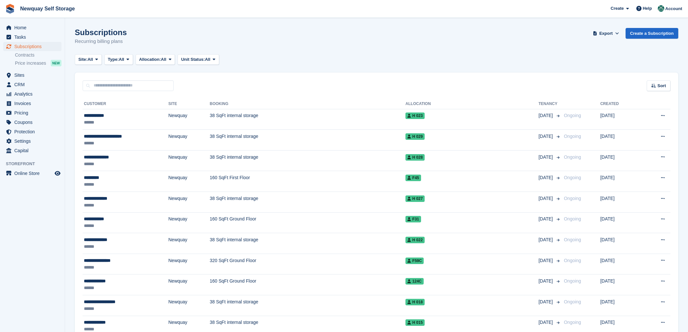 This screenshot has height=332, width=688. What do you see at coordinates (198, 59) in the screenshot?
I see `button: Unit Status: All` at bounding box center [198, 59].